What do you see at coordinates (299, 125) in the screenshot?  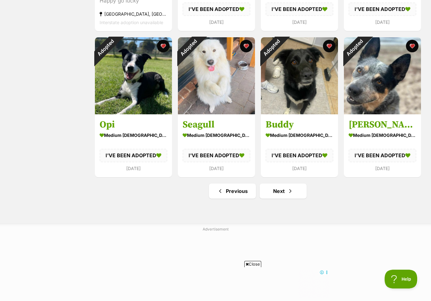 I see `h3: Buddy` at bounding box center [299, 125].